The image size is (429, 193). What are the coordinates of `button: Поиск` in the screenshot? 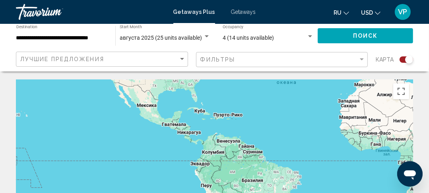 It's located at (366, 35).